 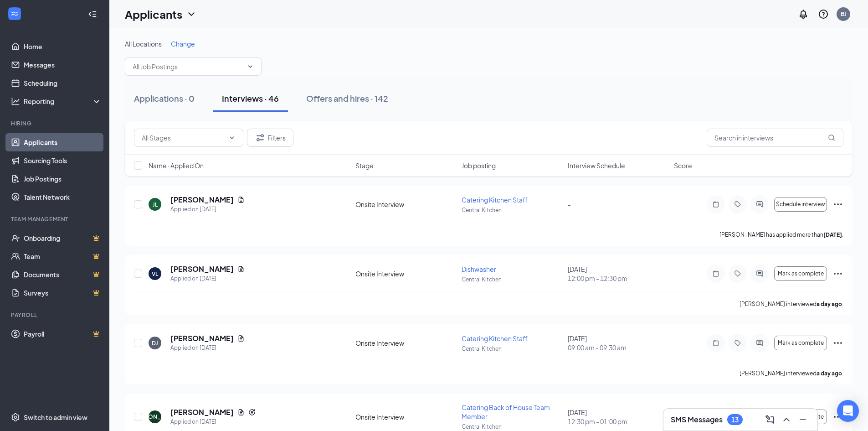 What do you see at coordinates (848, 411) in the screenshot?
I see `div: Open Intercom Messenger` at bounding box center [848, 411].